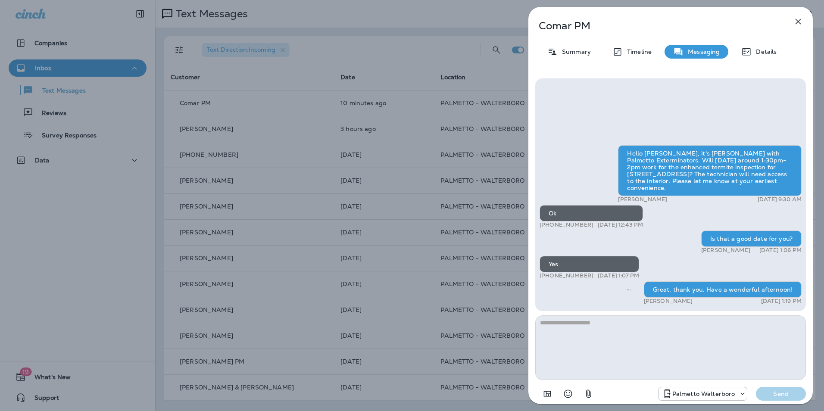 The height and width of the screenshot is (411, 824). Describe the element at coordinates (751, 239) in the screenshot. I see `div: Is that a good date for you?` at that location.